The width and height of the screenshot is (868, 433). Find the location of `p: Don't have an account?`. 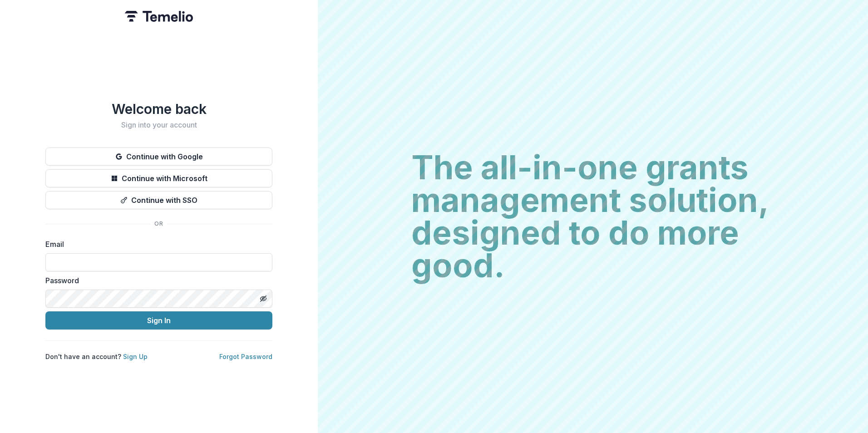

p: Don't have an account? is located at coordinates (96, 357).